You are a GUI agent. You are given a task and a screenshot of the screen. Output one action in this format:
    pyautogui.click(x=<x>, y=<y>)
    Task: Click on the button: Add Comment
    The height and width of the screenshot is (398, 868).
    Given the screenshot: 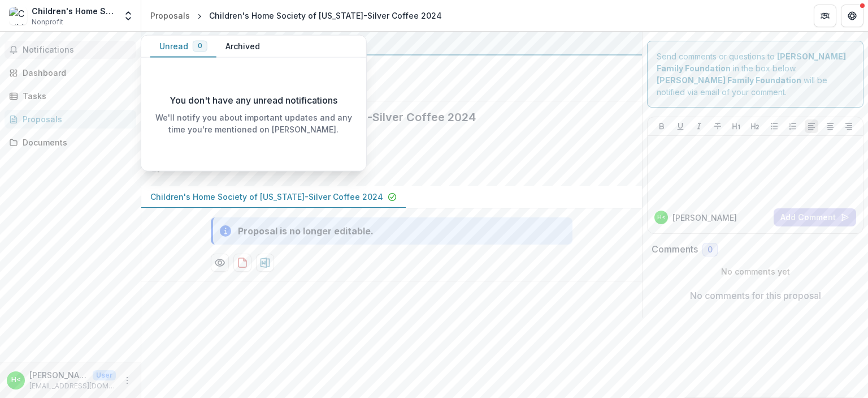 What is the action you would take?
    pyautogui.click(x=815, y=217)
    